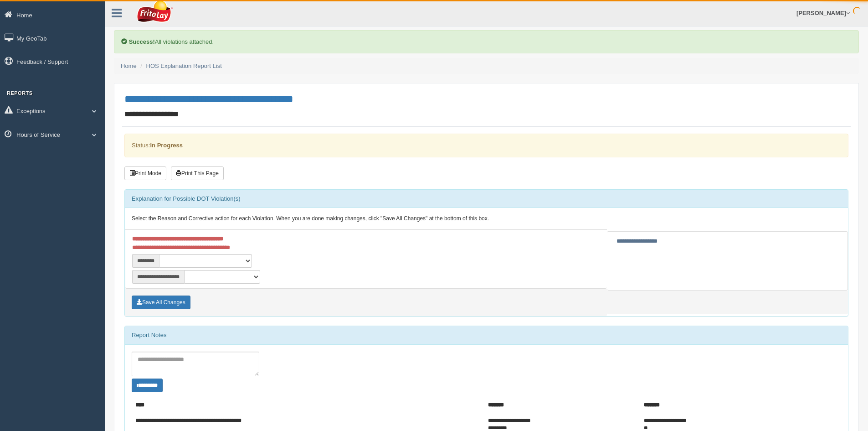  What do you see at coordinates (147, 386) in the screenshot?
I see `button: Change Filter Options` at bounding box center [147, 386].